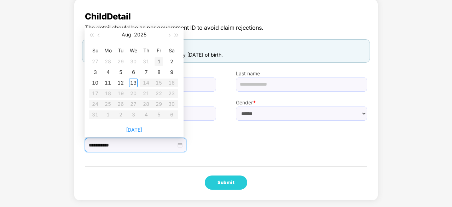  What do you see at coordinates (108, 62) in the screenshot?
I see `td: 2025-07-28` at bounding box center [108, 62].